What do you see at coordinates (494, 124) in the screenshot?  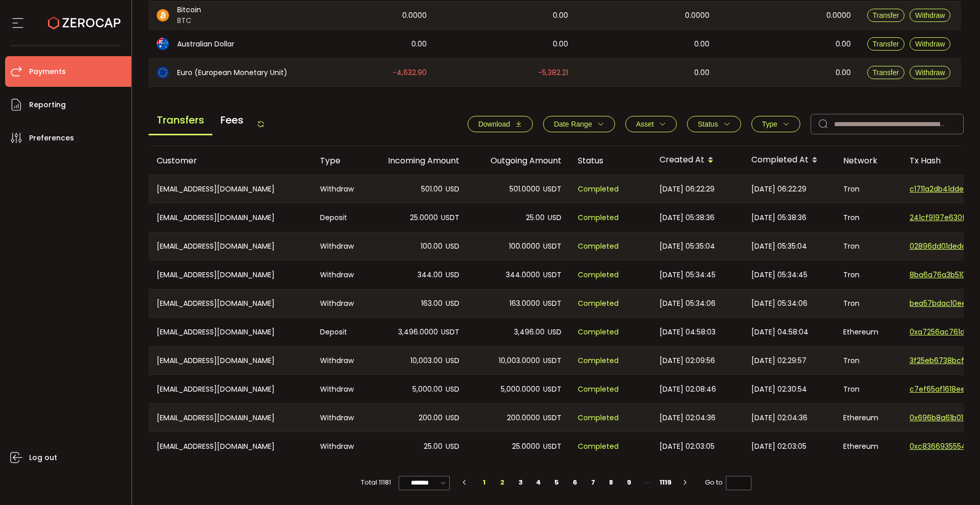 I see `span: Download` at bounding box center [494, 124].